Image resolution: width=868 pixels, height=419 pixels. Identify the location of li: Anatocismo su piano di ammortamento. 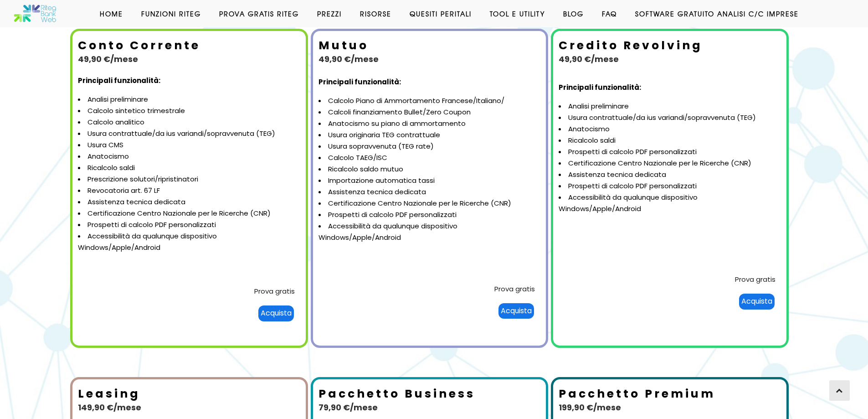
(430, 124).